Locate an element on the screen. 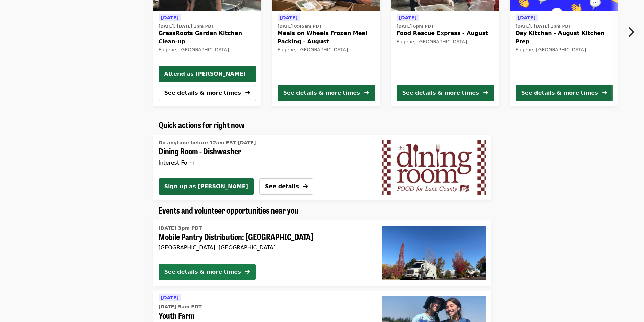  span: Interest Form is located at coordinates (177, 162).